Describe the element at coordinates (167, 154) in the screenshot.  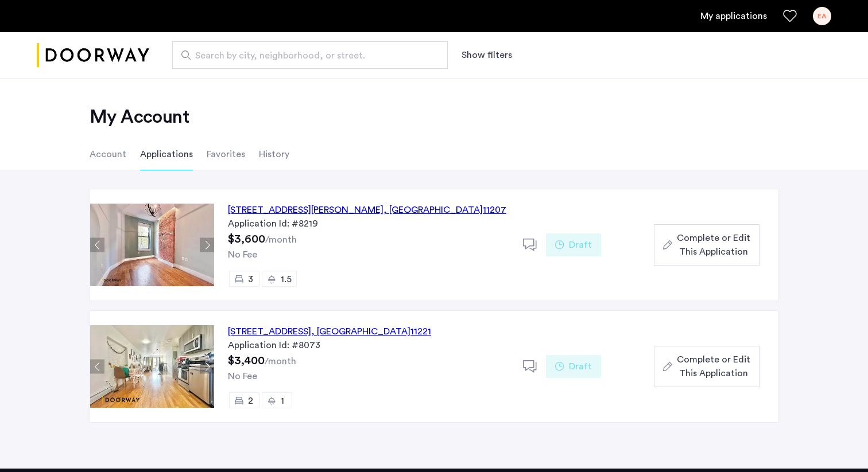
I see `li: Applications` at that location.